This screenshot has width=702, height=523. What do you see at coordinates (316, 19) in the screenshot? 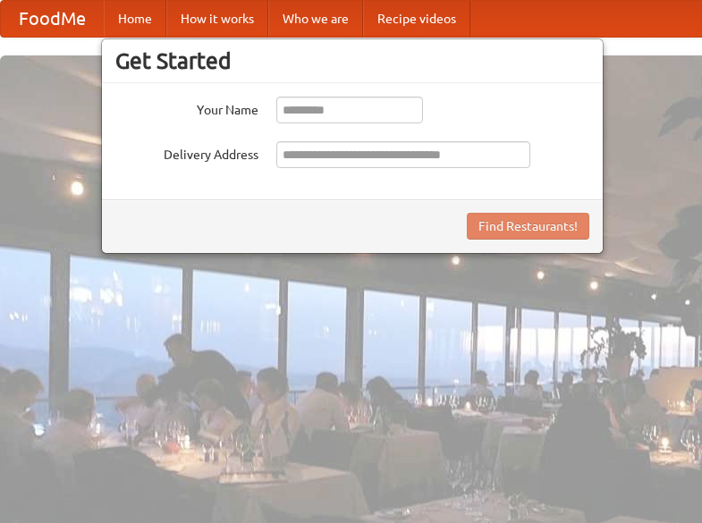
I see `a: Who we are` at bounding box center [316, 19].